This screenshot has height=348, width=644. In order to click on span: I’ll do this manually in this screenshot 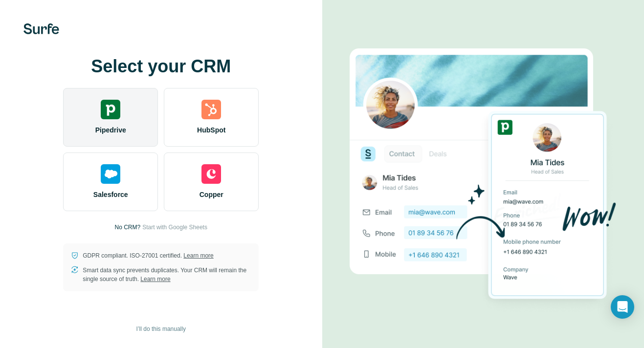, I will do `click(161, 329)`.